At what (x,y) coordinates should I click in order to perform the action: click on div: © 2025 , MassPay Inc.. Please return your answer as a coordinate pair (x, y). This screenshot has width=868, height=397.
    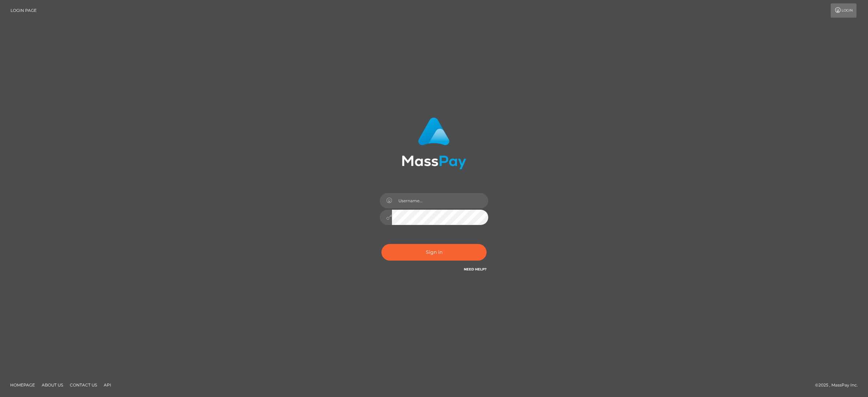
    Looking at the image, I should click on (838, 385).